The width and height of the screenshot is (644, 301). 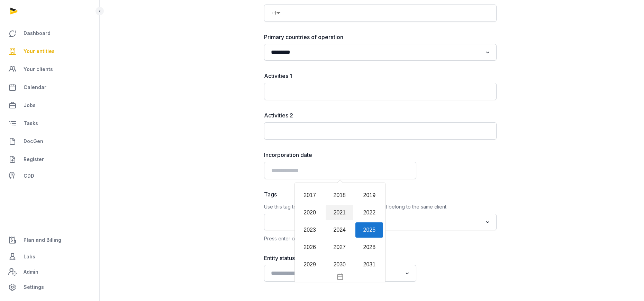 What do you see at coordinates (369, 247) in the screenshot?
I see `div: 2028` at bounding box center [369, 247].